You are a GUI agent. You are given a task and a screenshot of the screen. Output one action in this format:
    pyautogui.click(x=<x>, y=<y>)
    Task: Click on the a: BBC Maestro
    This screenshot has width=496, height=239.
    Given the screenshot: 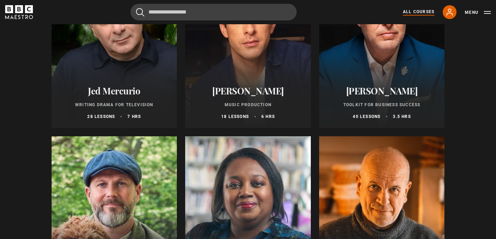 What is the action you would take?
    pyautogui.click(x=19, y=12)
    